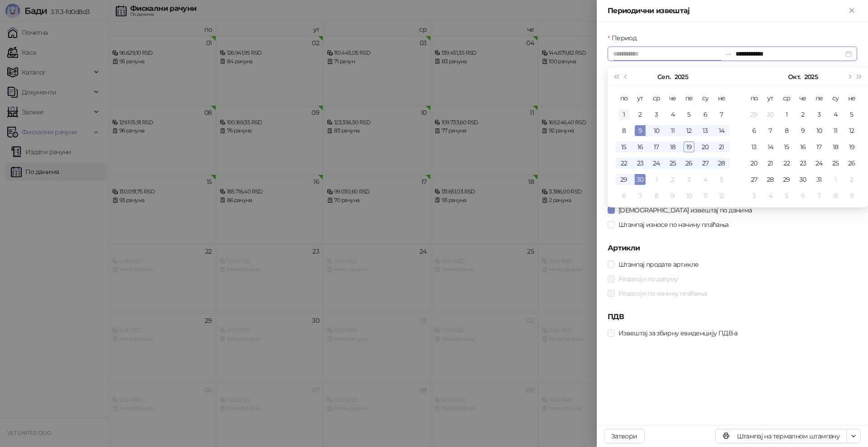 The image size is (868, 447). Describe the element at coordinates (689, 163) in the screenshot. I see `td: 2025-09-26` at that location.